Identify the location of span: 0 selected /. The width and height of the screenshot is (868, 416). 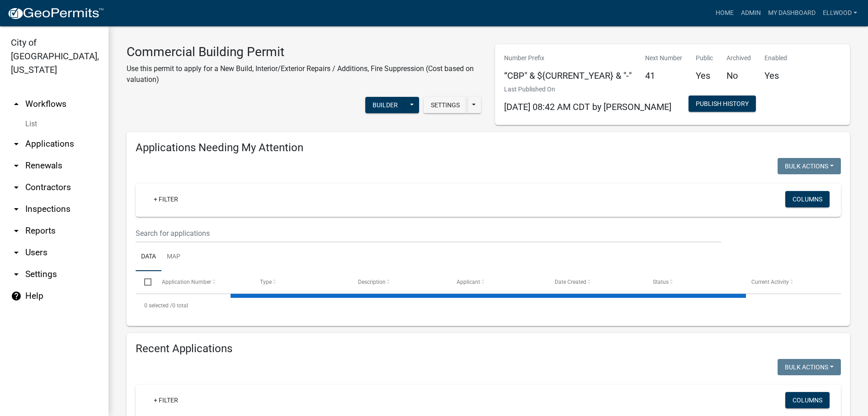
(158, 306).